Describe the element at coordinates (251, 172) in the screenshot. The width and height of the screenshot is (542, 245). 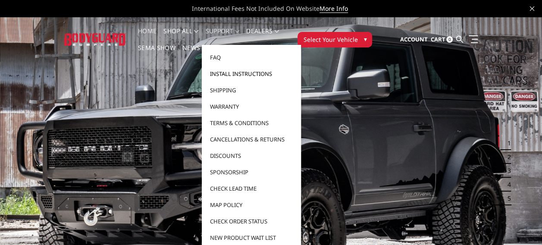
I see `a: Sponsorship` at that location.